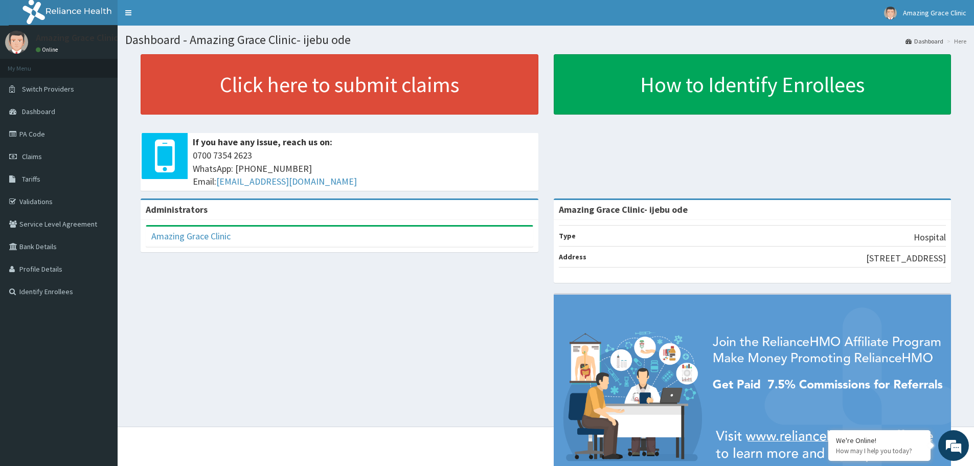 This screenshot has height=466, width=974. I want to click on b: Type, so click(567, 236).